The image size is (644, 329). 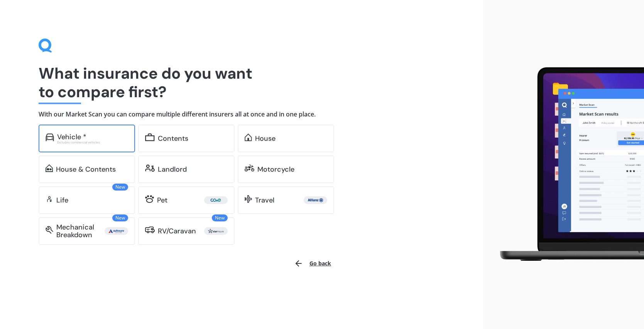 I want to click on img: Star.webp, so click(x=215, y=231).